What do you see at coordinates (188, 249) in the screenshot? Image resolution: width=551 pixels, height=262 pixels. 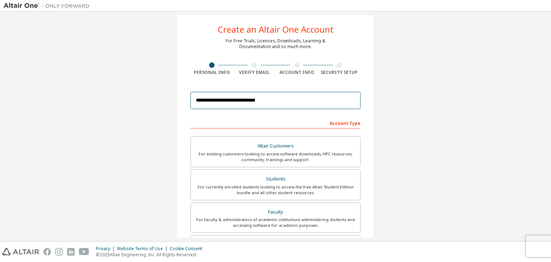 I see `div: Cookie Consent` at bounding box center [188, 249].